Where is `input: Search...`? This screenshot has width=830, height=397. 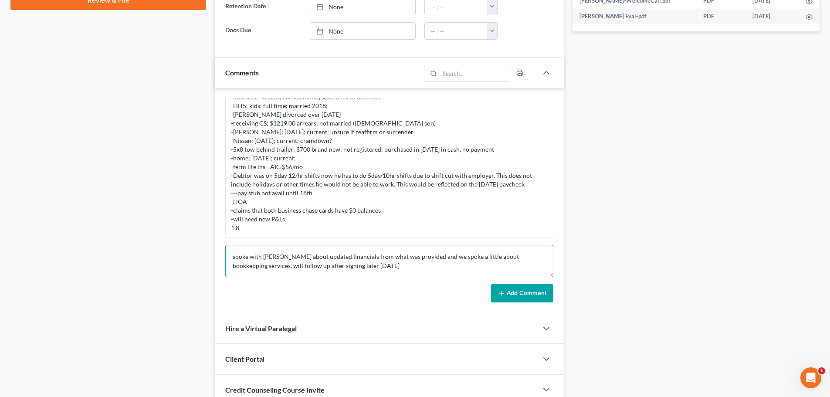 input: Search... is located at coordinates (475, 74).